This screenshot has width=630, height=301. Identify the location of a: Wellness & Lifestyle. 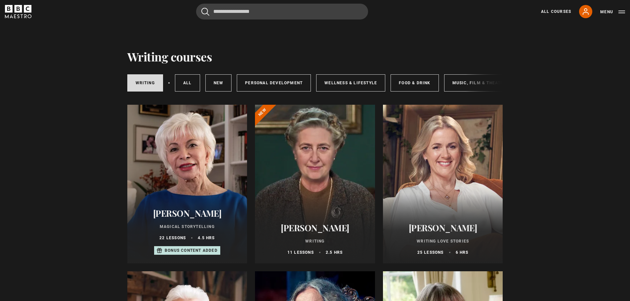
(351, 83).